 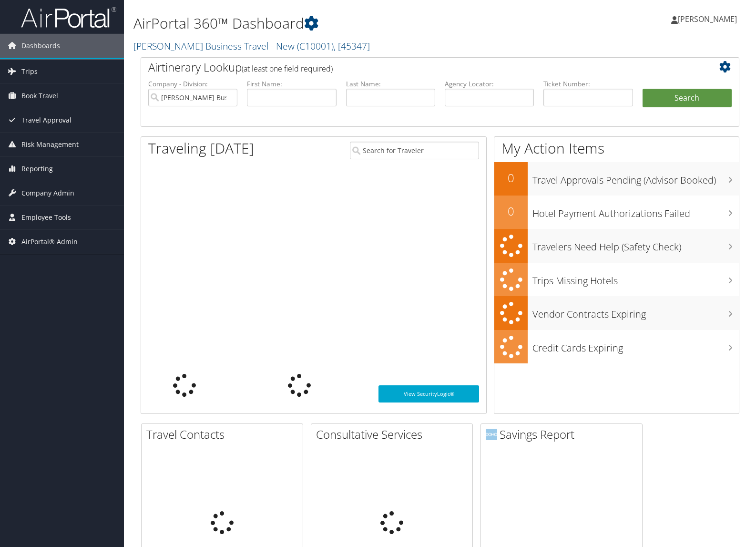 I want to click on label: Ticket Number:, so click(x=588, y=84).